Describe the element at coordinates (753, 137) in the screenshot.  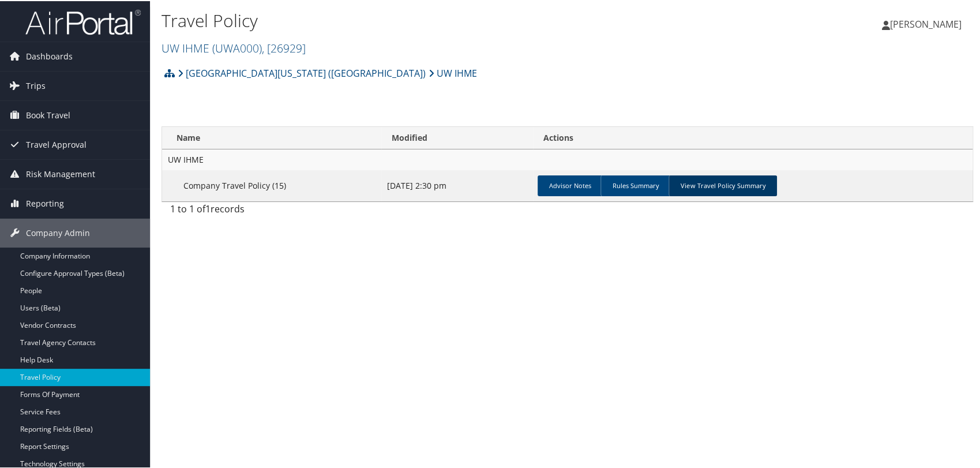
I see `th: Actions` at that location.